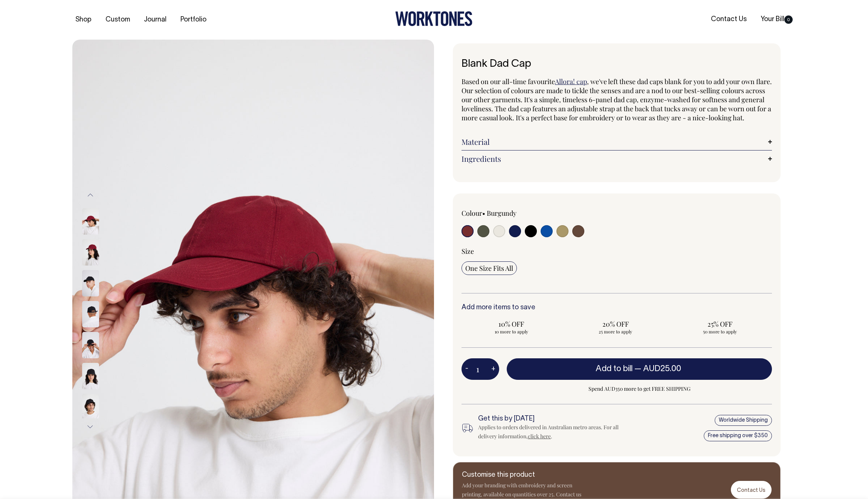  What do you see at coordinates (489, 268) in the screenshot?
I see `input: One Size Fits All` at bounding box center [489, 268].